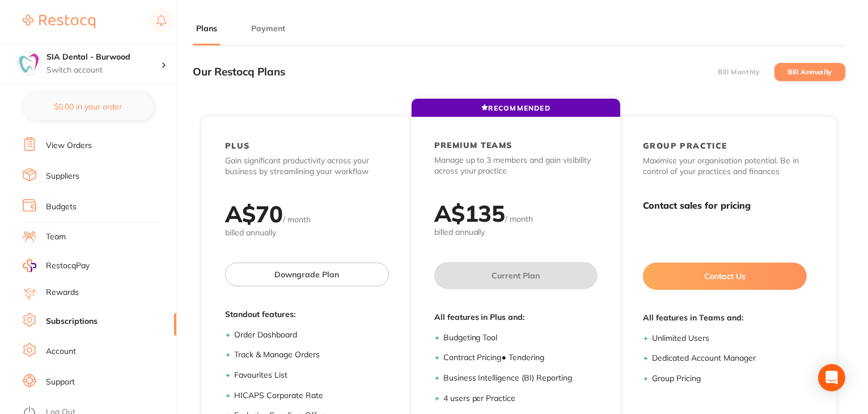 This screenshot has height=414, width=868. Describe the element at coordinates (729, 339) in the screenshot. I see `li: Unlimited Users` at that location.